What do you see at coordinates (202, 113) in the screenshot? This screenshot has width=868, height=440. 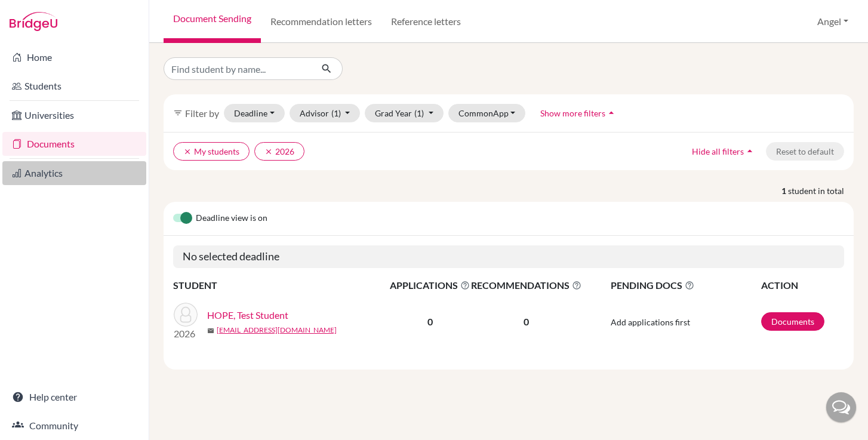 I see `span: Filter by` at bounding box center [202, 113].